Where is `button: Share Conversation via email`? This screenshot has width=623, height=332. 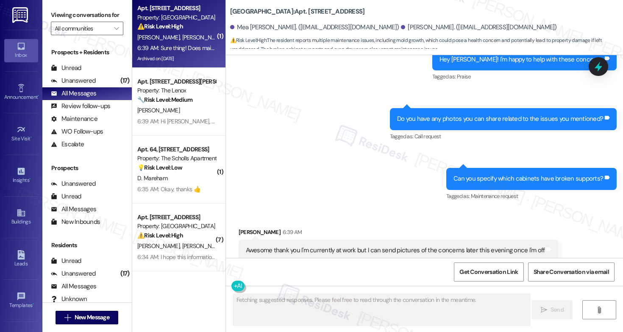 button: Share Conversation via email is located at coordinates (571, 272).